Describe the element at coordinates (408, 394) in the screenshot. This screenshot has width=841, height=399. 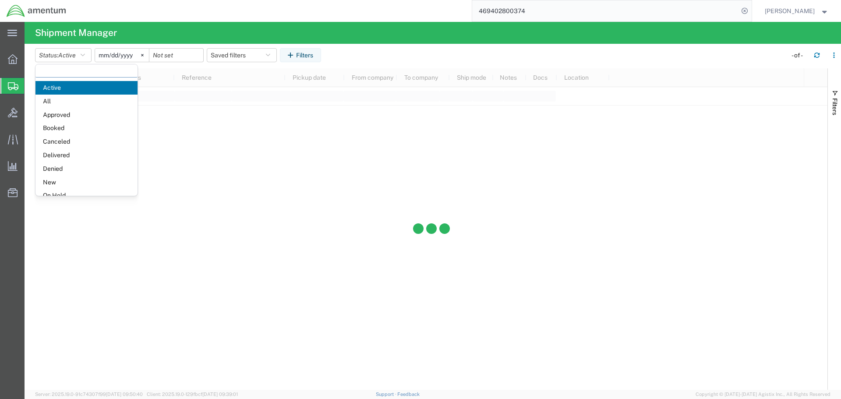
I see `a: Feedback` at that location.